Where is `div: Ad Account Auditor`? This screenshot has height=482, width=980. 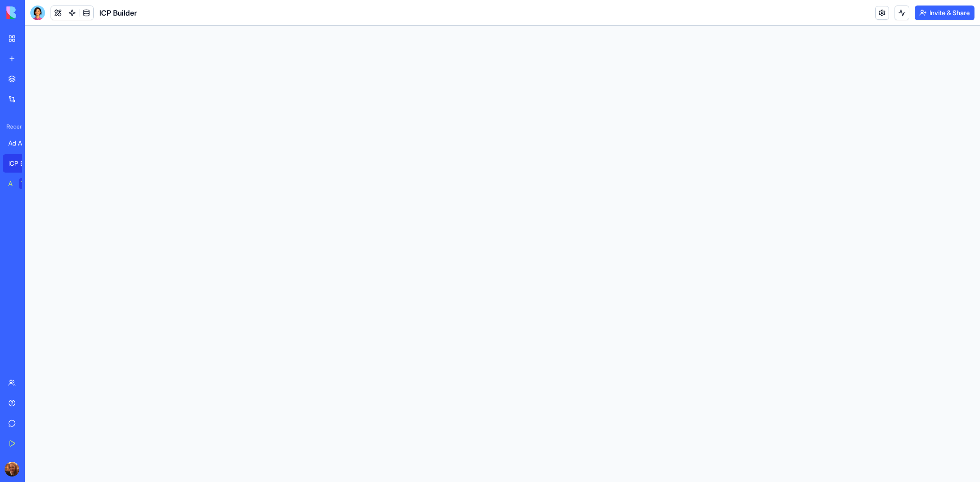
div: Ad Account Auditor is located at coordinates (21, 143).